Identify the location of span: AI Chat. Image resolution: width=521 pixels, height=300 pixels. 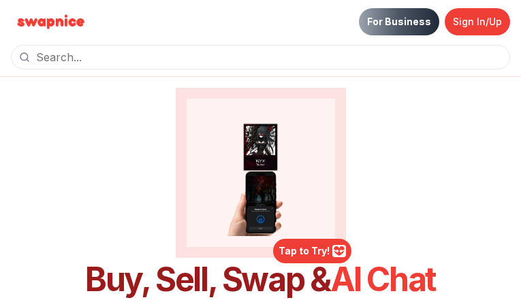
(383, 279).